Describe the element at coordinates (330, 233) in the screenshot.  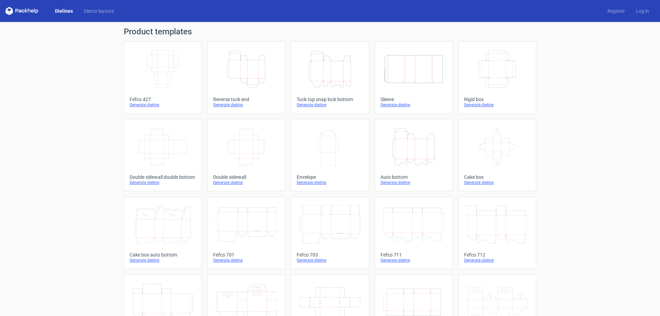
I see `a: Fefco 703Generate dieline` at that location.